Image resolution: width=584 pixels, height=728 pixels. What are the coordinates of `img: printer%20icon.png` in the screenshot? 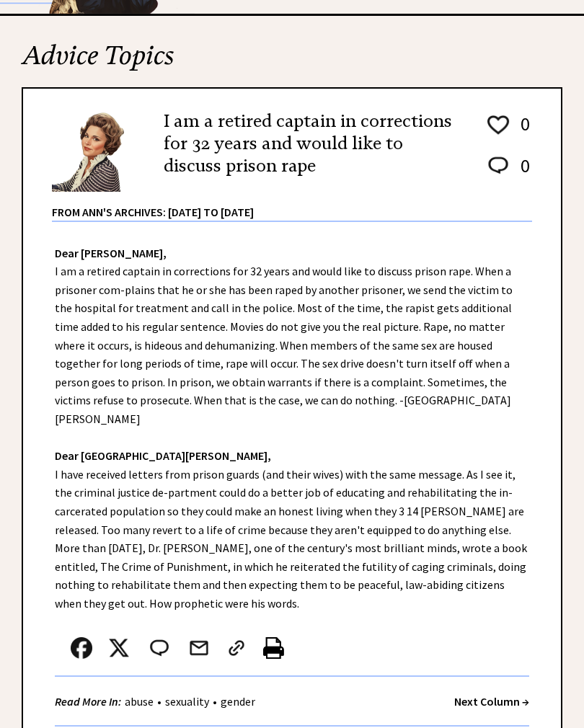 It's located at (273, 648).